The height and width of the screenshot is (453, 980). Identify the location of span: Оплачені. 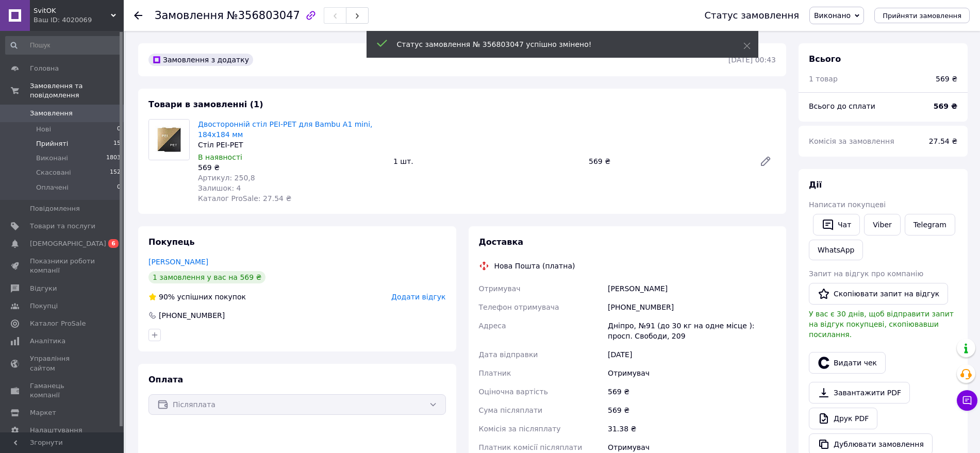
(52, 188).